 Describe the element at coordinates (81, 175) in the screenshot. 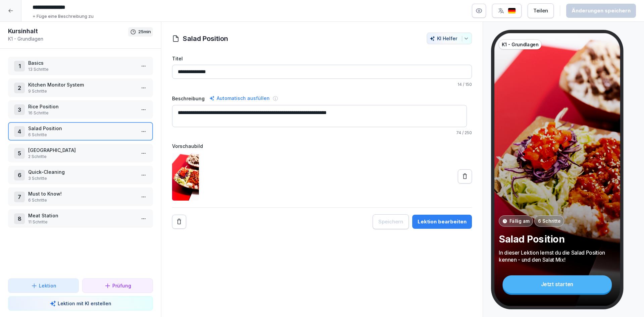

I see `div: 6Quick-Cleaning3 Schritte` at that location.